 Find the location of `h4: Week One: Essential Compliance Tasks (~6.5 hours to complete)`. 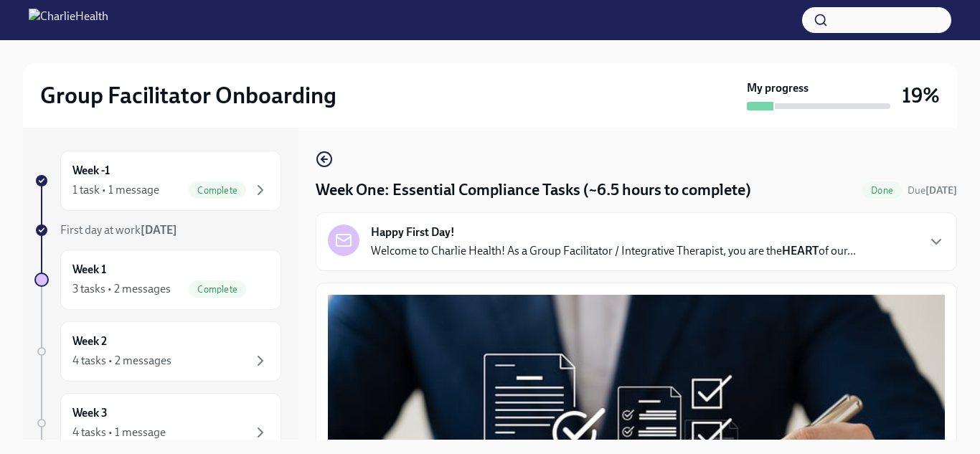

h4: Week One: Essential Compliance Tasks (~6.5 hours to complete) is located at coordinates (533, 190).